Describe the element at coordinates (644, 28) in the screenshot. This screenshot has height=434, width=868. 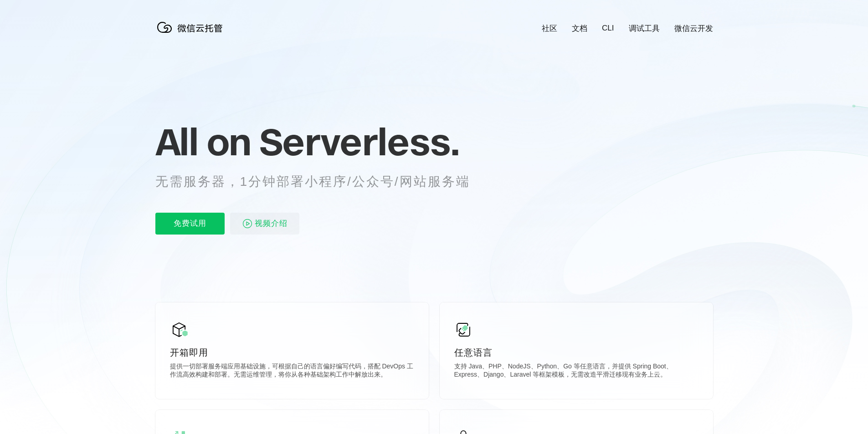
I see `a: 调试工具` at that location.